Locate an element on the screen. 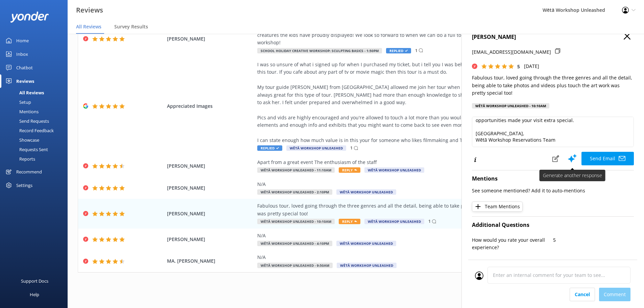 This screenshot has height=308, width=644. div: Reviews is located at coordinates (25, 81).